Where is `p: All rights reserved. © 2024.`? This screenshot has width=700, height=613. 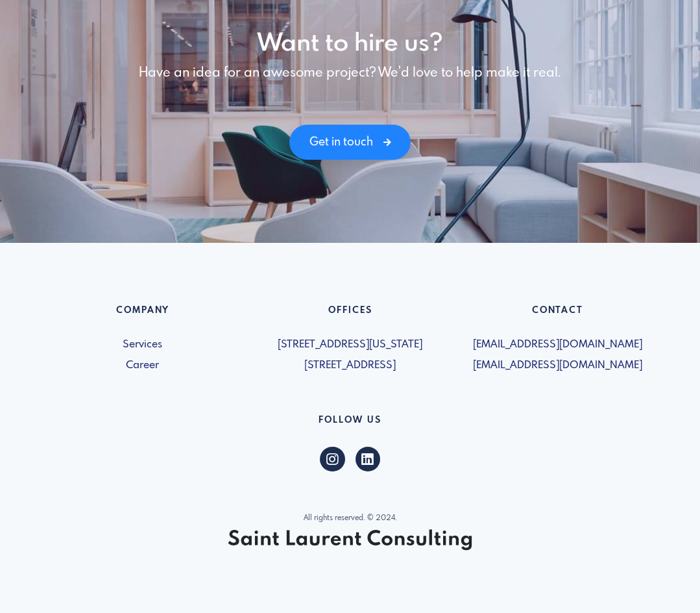 p: All rights reserved. © 2024. is located at coordinates (350, 518).